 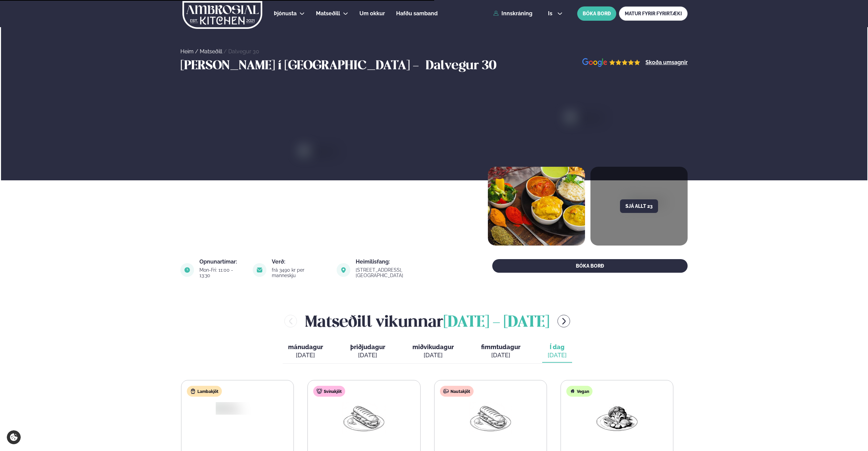 I want to click on img: logo, so click(x=222, y=15).